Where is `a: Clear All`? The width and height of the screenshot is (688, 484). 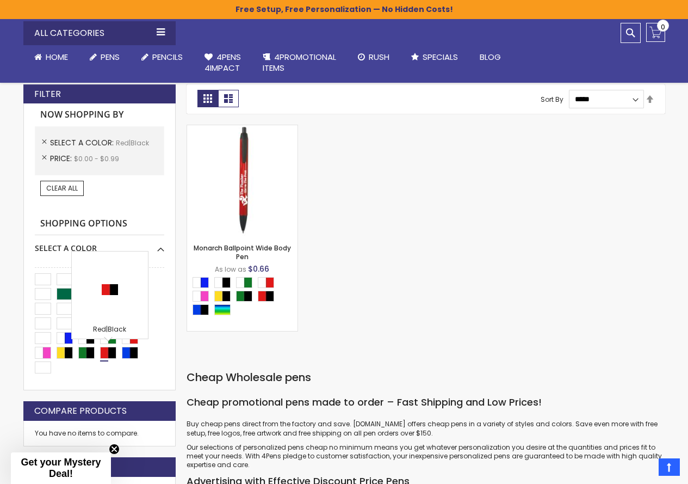
a: Clear All is located at coordinates (62, 188).